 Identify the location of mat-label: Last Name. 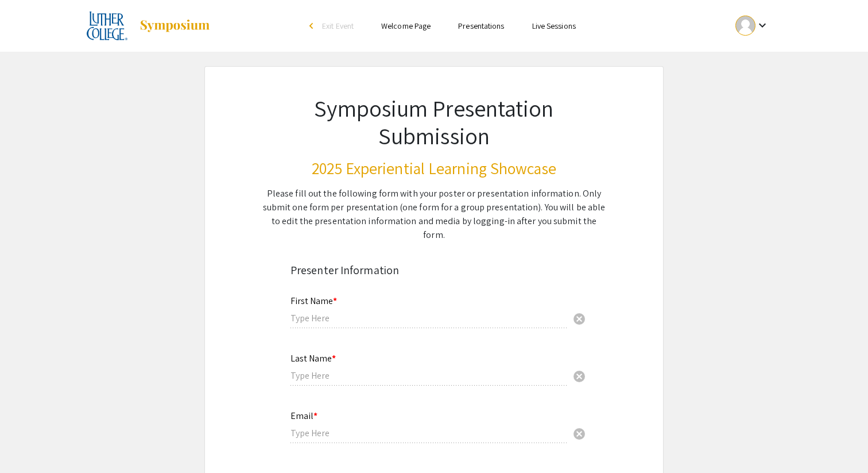
(313, 358).